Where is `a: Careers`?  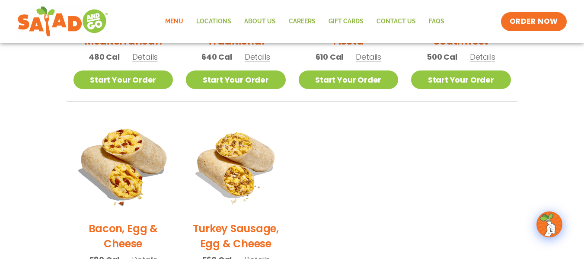
a: Careers is located at coordinates (302, 22).